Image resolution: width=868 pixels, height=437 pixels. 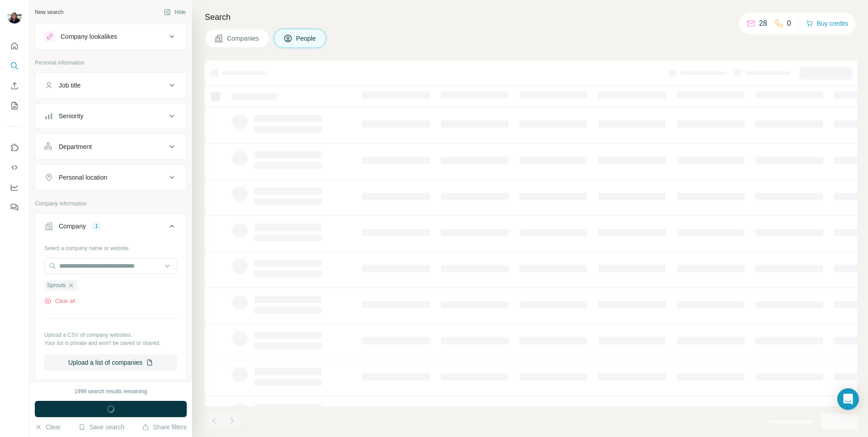 I want to click on div: Select a company name or website, so click(x=111, y=247).